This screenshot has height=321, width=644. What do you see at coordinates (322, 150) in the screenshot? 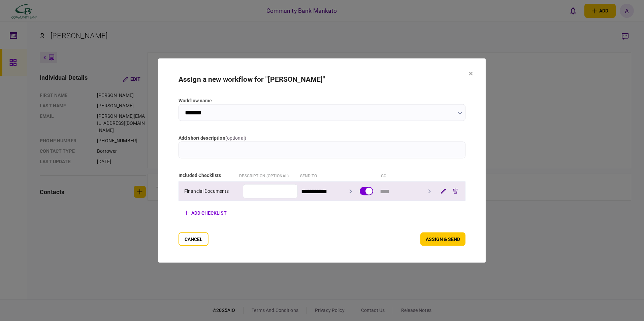
I see `input: add short description` at bounding box center [322, 150].